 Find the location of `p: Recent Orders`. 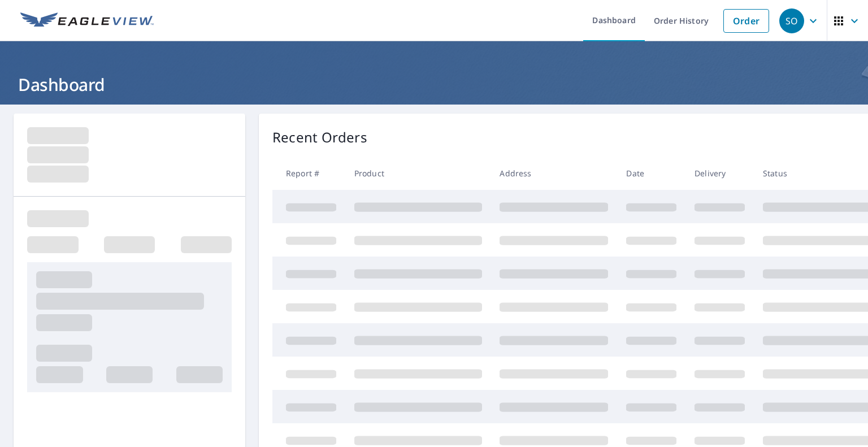

p: Recent Orders is located at coordinates (320, 138).